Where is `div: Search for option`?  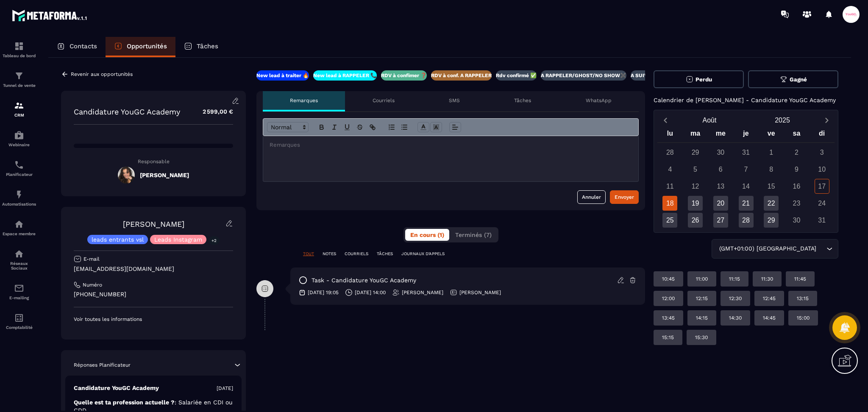 div: Search for option is located at coordinates (775, 249).